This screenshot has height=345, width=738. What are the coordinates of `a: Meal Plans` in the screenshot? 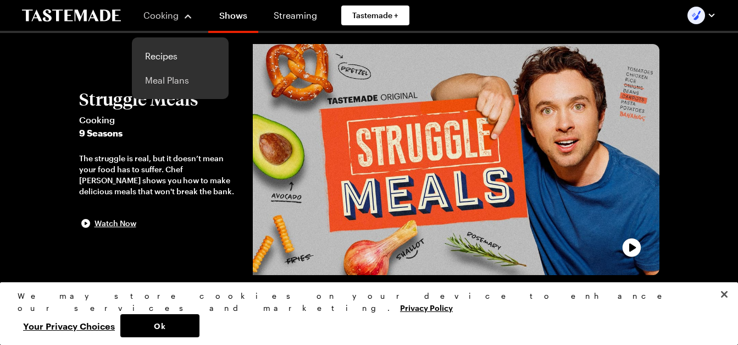 It's located at (180, 80).